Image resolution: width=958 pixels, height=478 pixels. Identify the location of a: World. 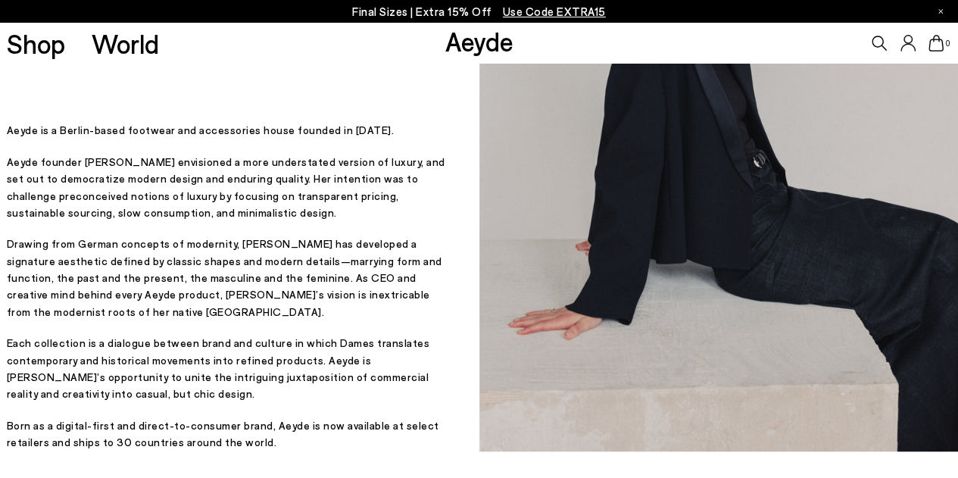
(125, 43).